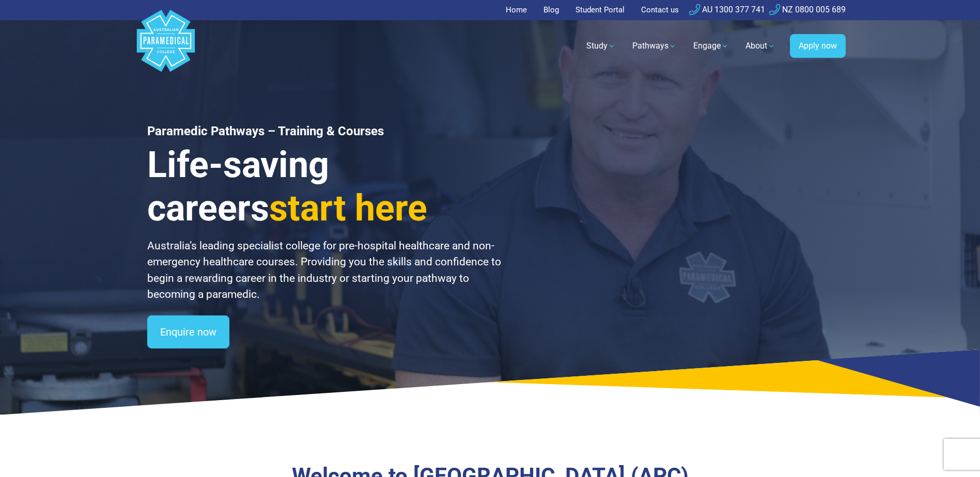 The image size is (980, 477). What do you see at coordinates (711, 46) in the screenshot?
I see `a: Engage` at bounding box center [711, 46].